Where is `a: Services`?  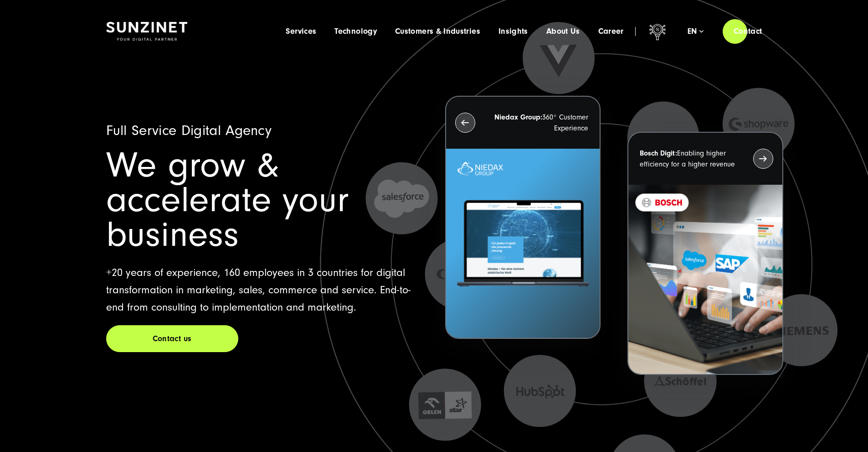
a: Services is located at coordinates (301, 32).